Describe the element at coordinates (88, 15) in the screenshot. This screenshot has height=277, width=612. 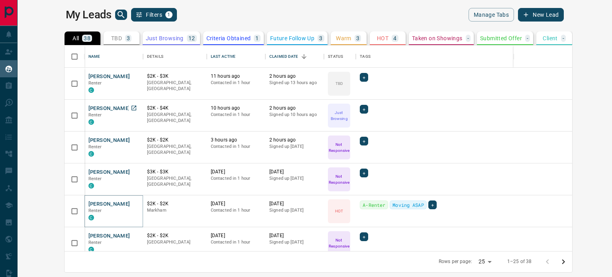
I see `h1: My Leads` at that location.